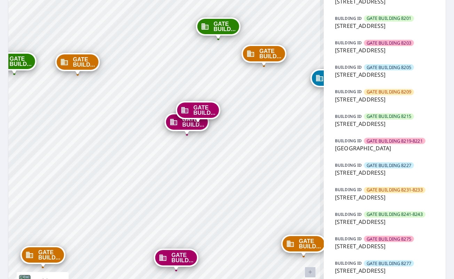 The image size is (454, 279). Describe the element at coordinates (187, 124) in the screenshot. I see `div: Dropped pin, building GATE BUILDING 8219-8221, Commercial property, 8221 Southwestern Blvd Dallas...` at that location.